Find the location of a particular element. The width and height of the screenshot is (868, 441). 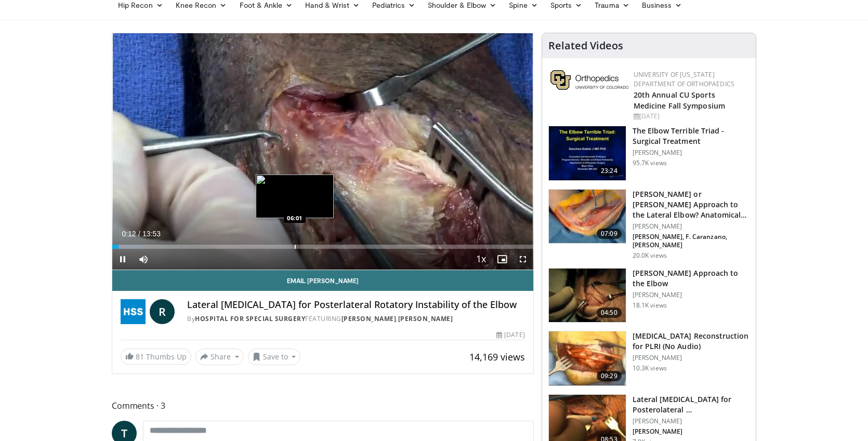

button: Enable picture-in-picture mode is located at coordinates (502, 259).